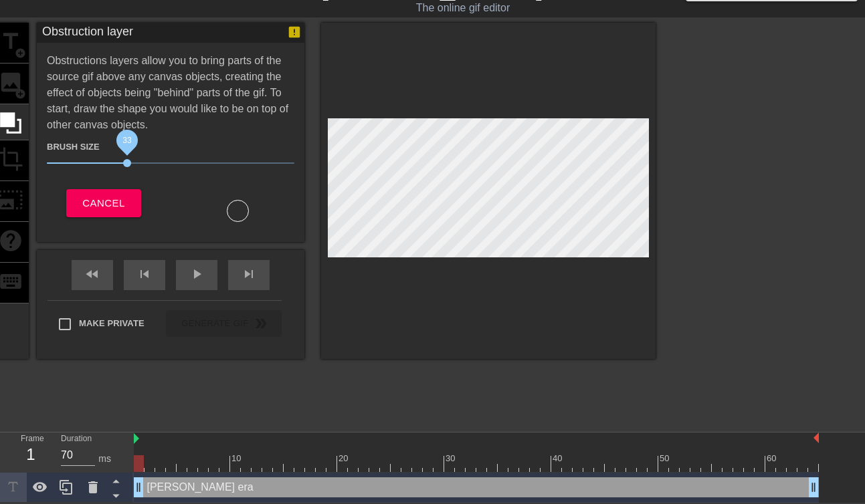 This screenshot has height=504, width=865. I want to click on button: Cancel, so click(103, 203).